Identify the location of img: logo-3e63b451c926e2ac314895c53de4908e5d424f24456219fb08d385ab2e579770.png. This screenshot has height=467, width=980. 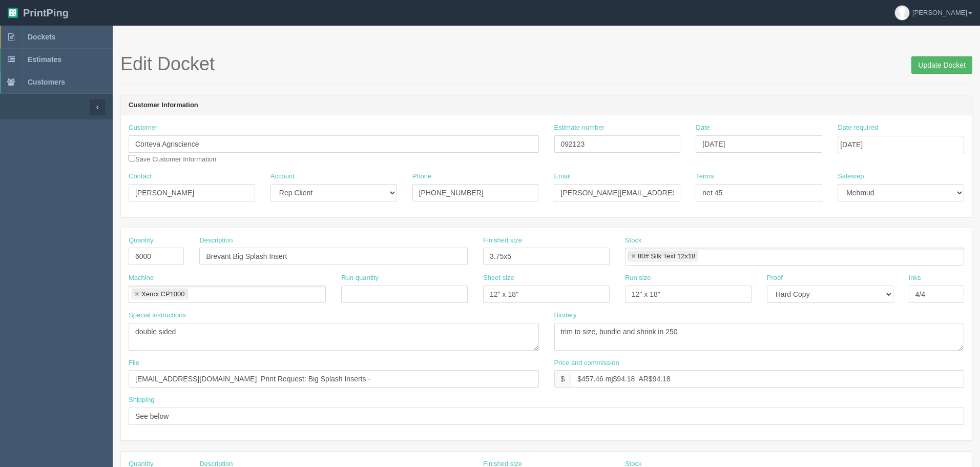
(13, 13).